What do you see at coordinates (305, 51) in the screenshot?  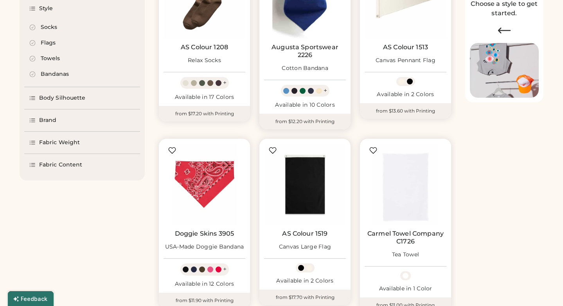 I see `a: Augusta Sportswear 2226` at bounding box center [305, 51].